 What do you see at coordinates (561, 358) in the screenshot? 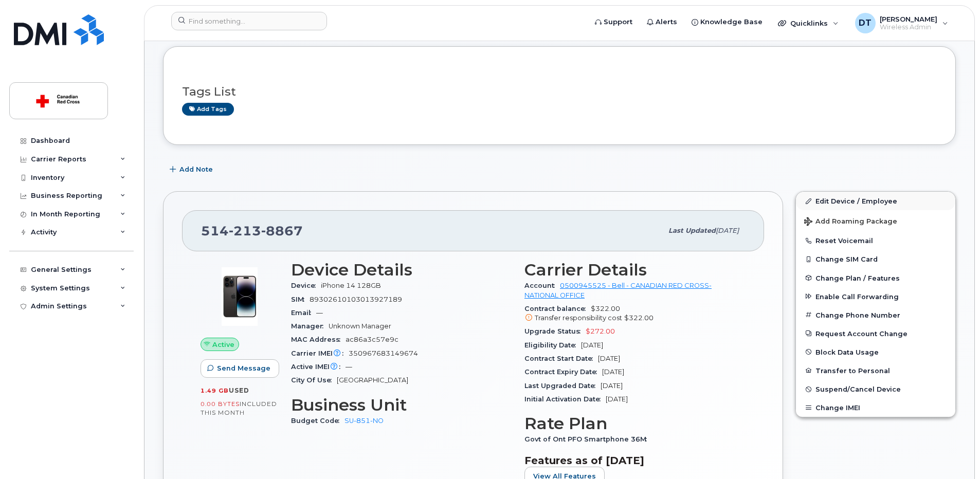
I see `span: Contract Start Date` at bounding box center [561, 358].